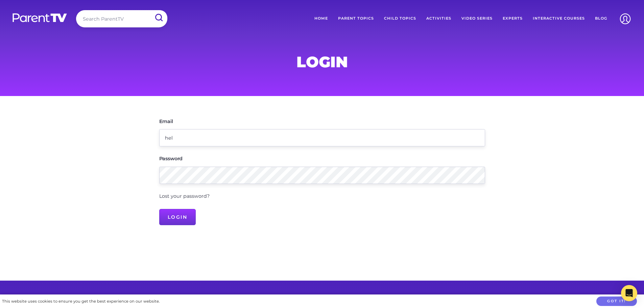 This screenshot has width=644, height=308. Describe the element at coordinates (321, 19) in the screenshot. I see `a: Home` at that location.